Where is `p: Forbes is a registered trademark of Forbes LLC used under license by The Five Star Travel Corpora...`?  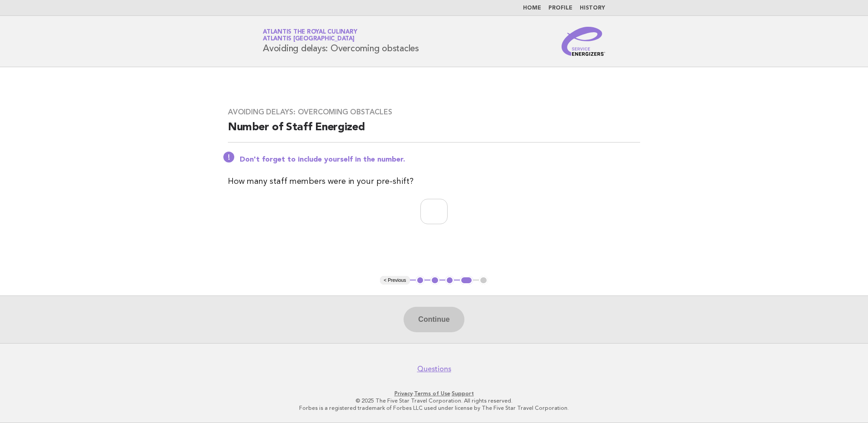
p: Forbes is a registered trademark of Forbes LLC used under license by The Five Star Travel Corpora... is located at coordinates (434, 408).